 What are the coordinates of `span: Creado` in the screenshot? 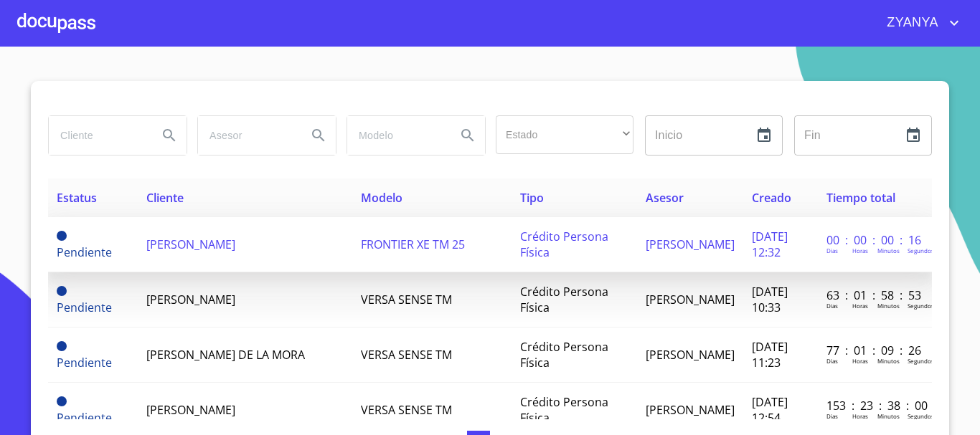 It's located at (771, 198).